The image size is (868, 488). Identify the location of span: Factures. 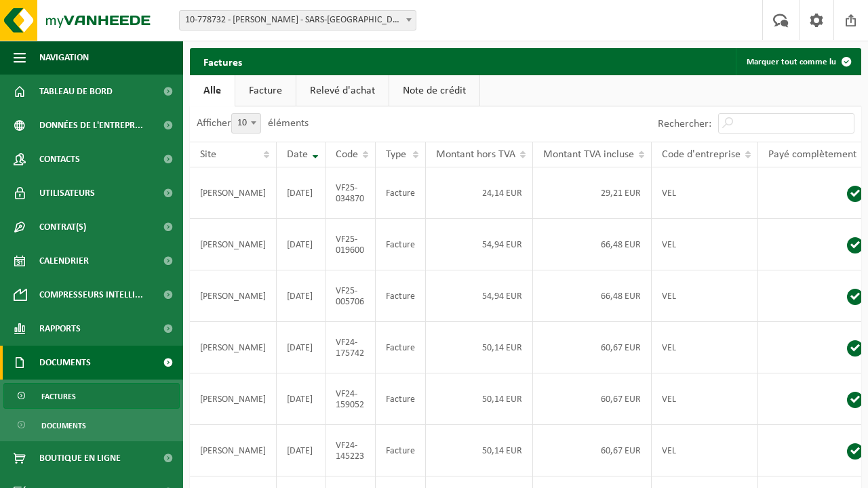
(58, 397).